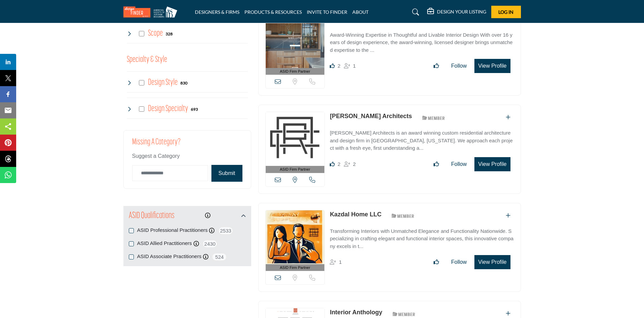 The image size is (644, 318). I want to click on h2: Missing a Category?, so click(187, 145).